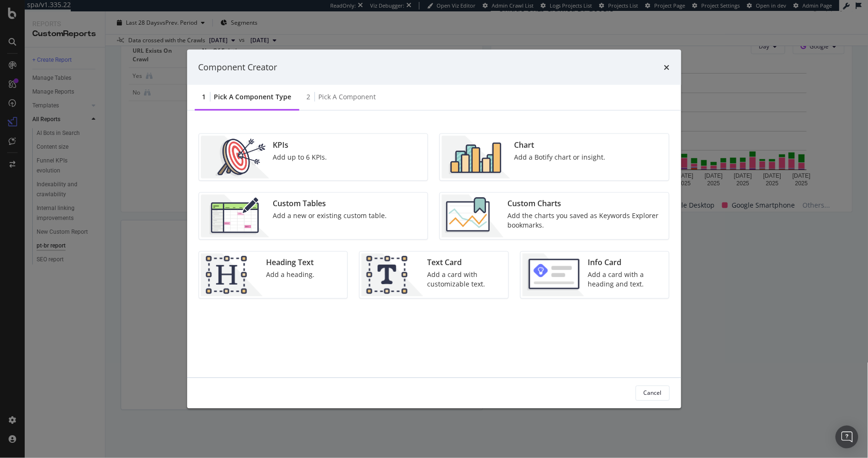 The height and width of the screenshot is (458, 868). Describe the element at coordinates (554, 274) in the screenshot. I see `img: 9fcGIRyhgxRLRpur6FCk681sBQ4rDmX99LnU5EkywwAAAAAElFTkSuQmCC` at that location.